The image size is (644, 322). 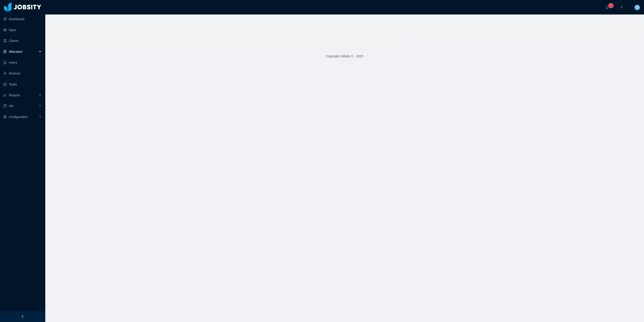 What do you see at coordinates (607, 8) in the screenshot?
I see `i: icon: bell` at bounding box center [607, 8].